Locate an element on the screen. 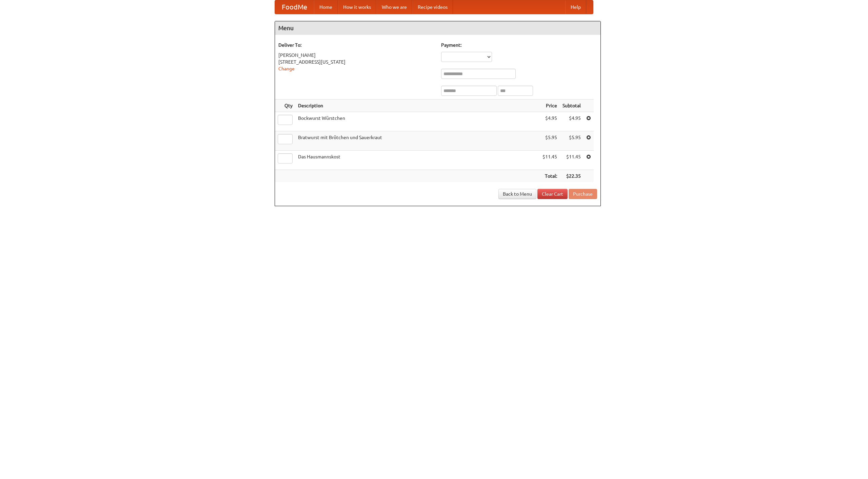 This screenshot has height=479, width=868. td: Bratwurst mit Brötchen und Sauerkraut is located at coordinates (417, 141).